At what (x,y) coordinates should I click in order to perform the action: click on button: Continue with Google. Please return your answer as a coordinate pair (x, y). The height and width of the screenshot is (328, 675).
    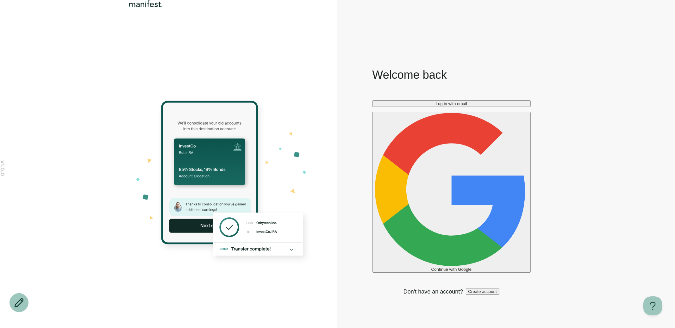
    Looking at the image, I should click on (452, 192).